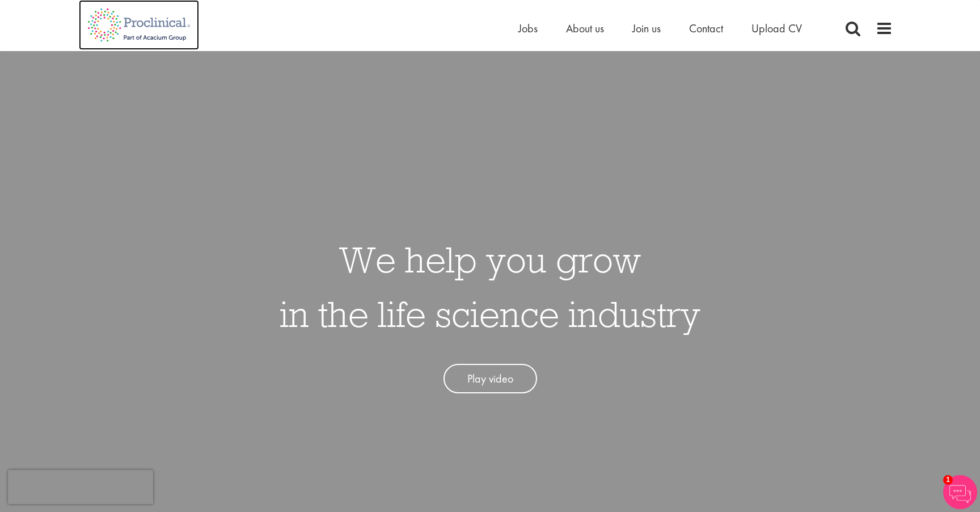 The width and height of the screenshot is (980, 512). Describe the element at coordinates (777, 29) in the screenshot. I see `a: Upload CV` at that location.